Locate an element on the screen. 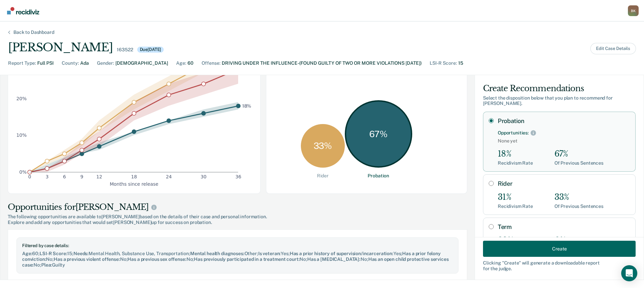  div: 18% is located at coordinates (515, 154).